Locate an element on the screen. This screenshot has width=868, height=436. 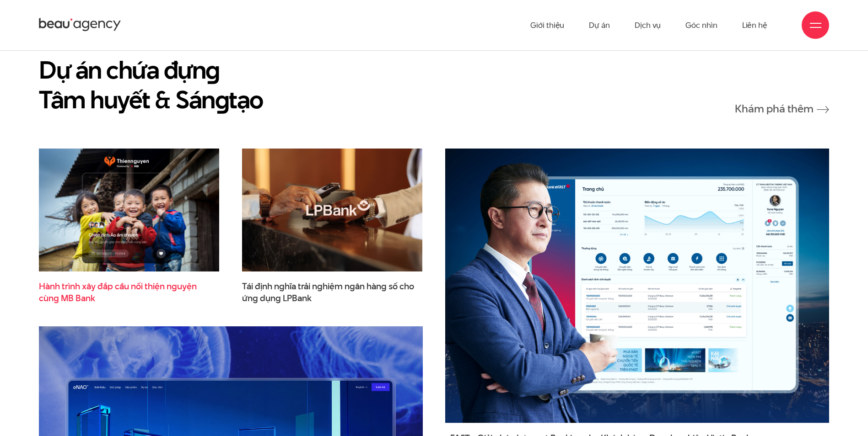
span: Tái định nghĩa trải nghiệm ngân hàng số cho is located at coordinates (333, 292).